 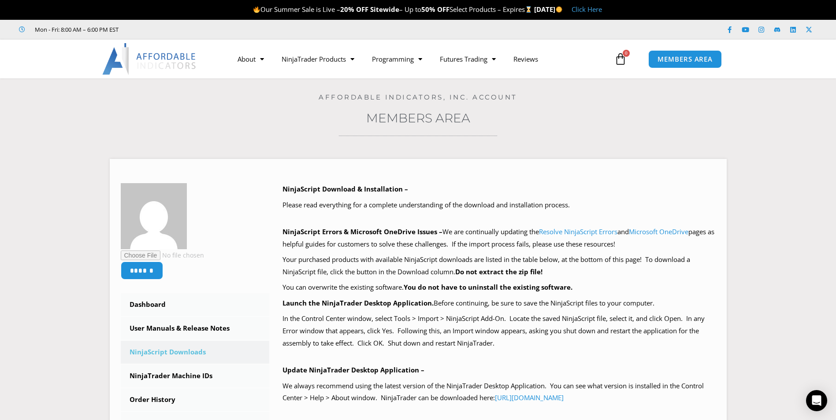 What do you see at coordinates (154, 216) in the screenshot?
I see `img: 7acfdfaaaf19fabd2da89b9775a97b943622b7b19dcc6d442d0d44380f9c65d6` at bounding box center [154, 216].